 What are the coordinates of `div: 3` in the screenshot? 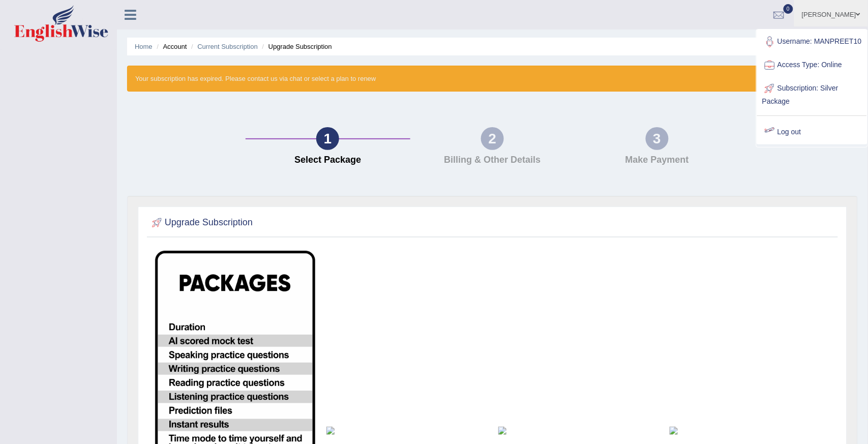 It's located at (657, 138).